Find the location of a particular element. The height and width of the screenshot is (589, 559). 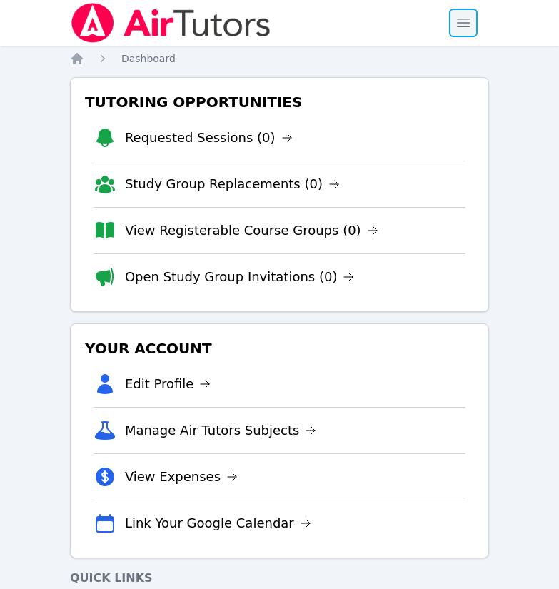

img: Air Tutors is located at coordinates (171, 23).